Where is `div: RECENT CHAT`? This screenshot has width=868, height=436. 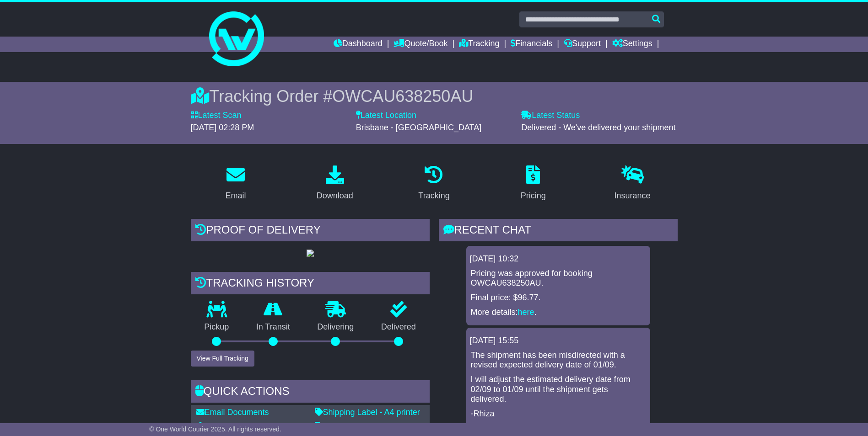
div: RECENT CHAT is located at coordinates (558, 232).